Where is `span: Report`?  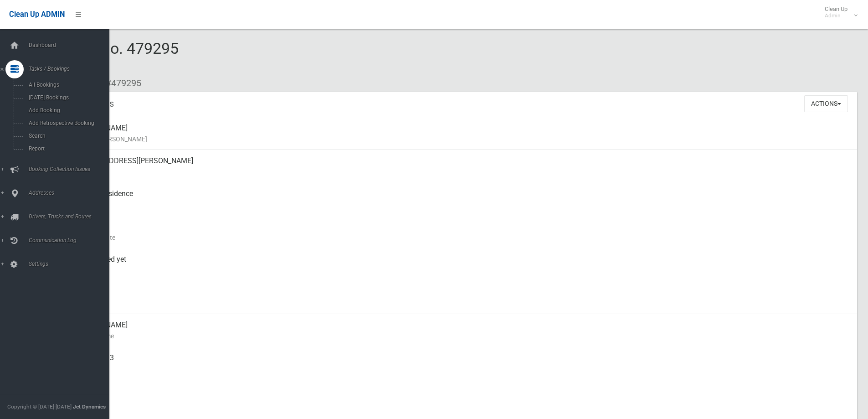
span: Report is located at coordinates (67, 149).